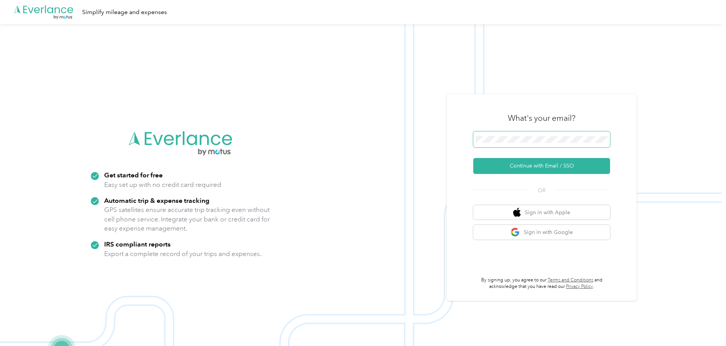 This screenshot has width=726, height=346. I want to click on p: GPS satellites ensure accurate trip tracking even without cell phone service. Integrate your bank..., so click(187, 219).